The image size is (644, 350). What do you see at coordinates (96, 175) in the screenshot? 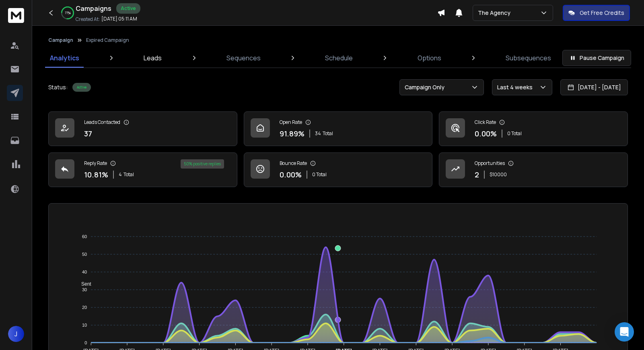
I see `p: 10.81 %` at bounding box center [96, 175].